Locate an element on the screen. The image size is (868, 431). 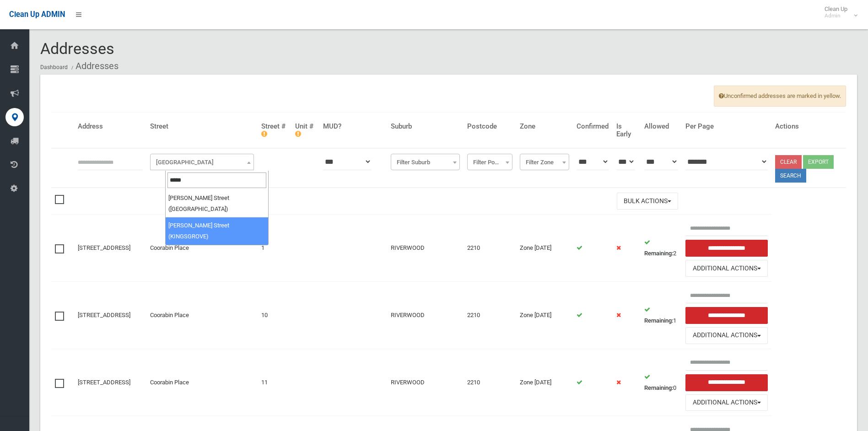
a: Dashboard is located at coordinates (54, 67).